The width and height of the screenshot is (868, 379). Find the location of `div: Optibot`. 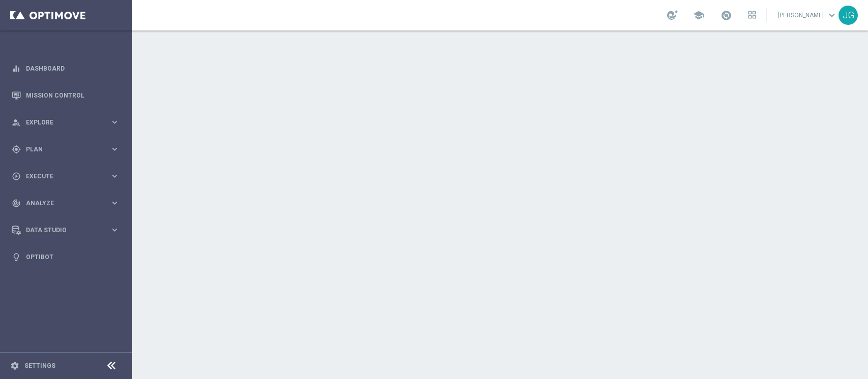

div: Optibot is located at coordinates (65, 257).